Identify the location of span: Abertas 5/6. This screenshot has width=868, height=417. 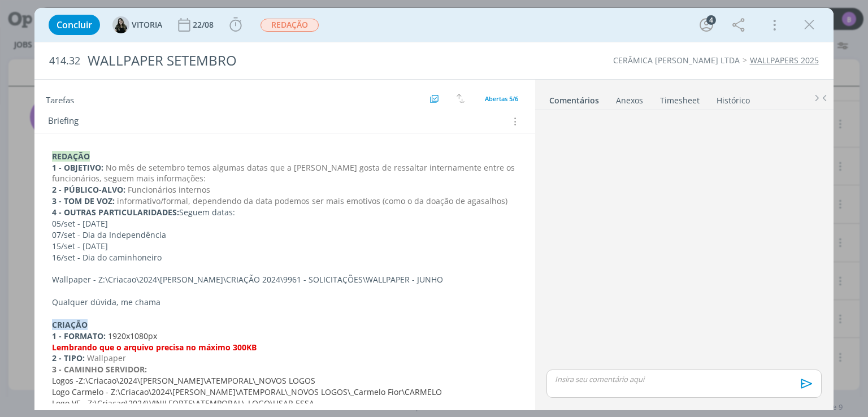
(501, 99).